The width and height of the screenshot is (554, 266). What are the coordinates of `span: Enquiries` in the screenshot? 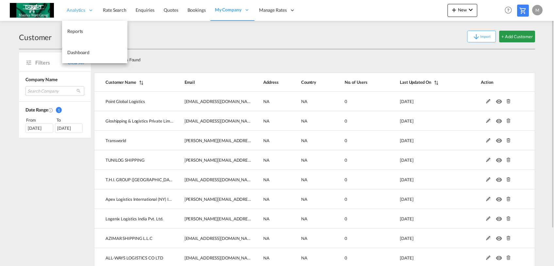 It's located at (145, 10).